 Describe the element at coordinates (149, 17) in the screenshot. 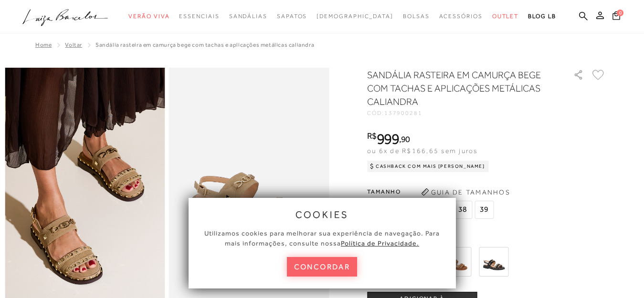

I see `span: Verão Viva` at that location.